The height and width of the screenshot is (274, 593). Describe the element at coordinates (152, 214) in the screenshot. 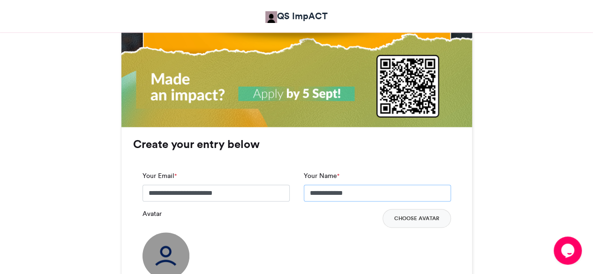

I see `label: Avatar` at that location.